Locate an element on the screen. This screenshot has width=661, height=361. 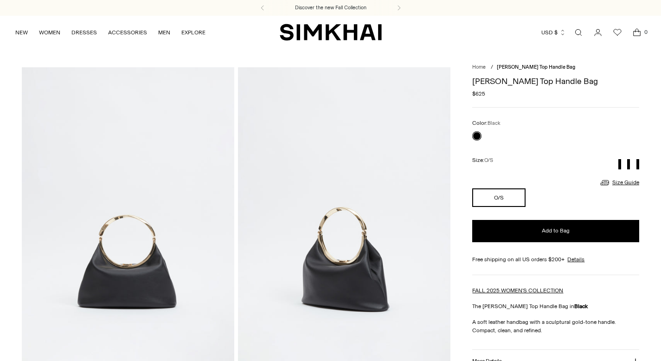
button: Add to Bag is located at coordinates (555, 231).